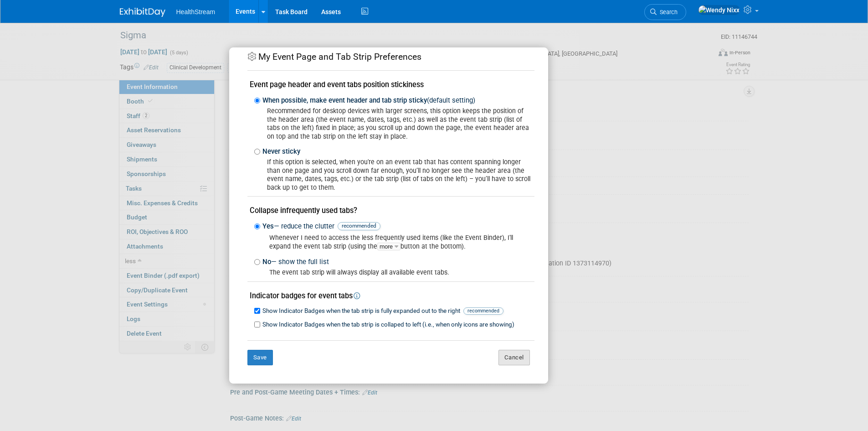 This screenshot has width=868, height=431. What do you see at coordinates (304, 226) in the screenshot?
I see `span: — reduce the clutter` at bounding box center [304, 226].